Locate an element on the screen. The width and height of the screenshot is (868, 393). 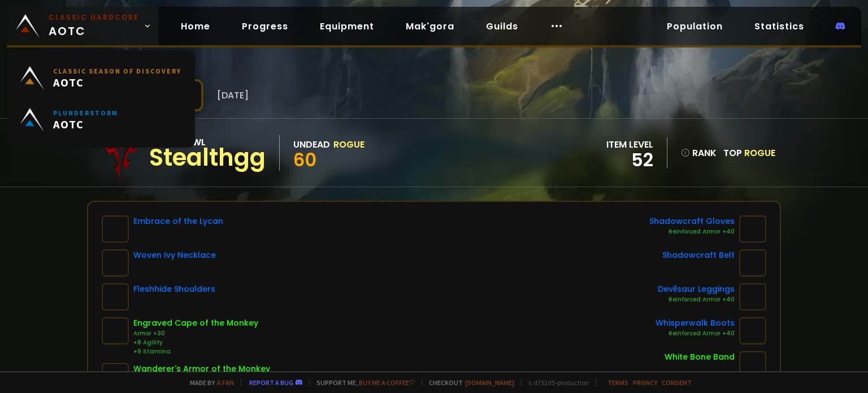
a: Home is located at coordinates (196, 26).